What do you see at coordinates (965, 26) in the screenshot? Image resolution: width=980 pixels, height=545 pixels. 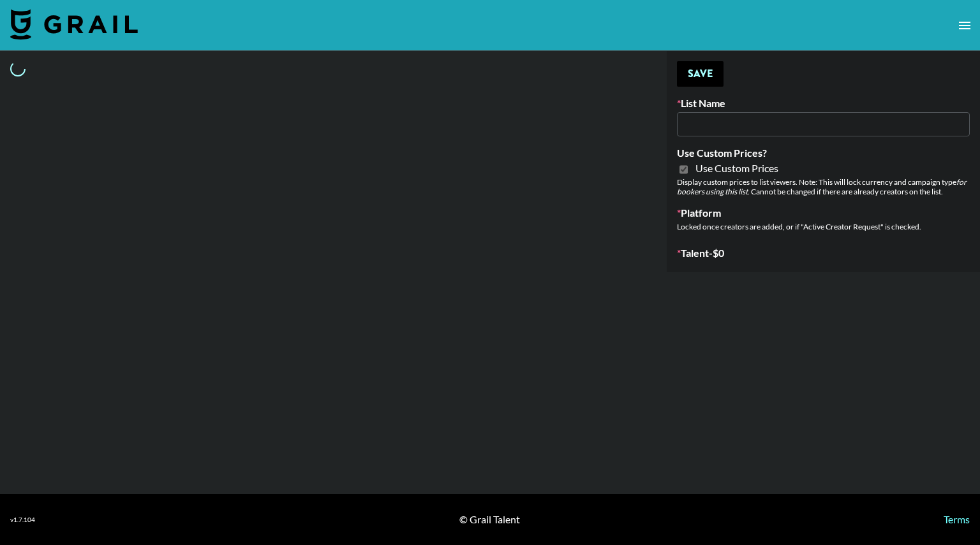 I see `button: open drawer` at bounding box center [965, 26].